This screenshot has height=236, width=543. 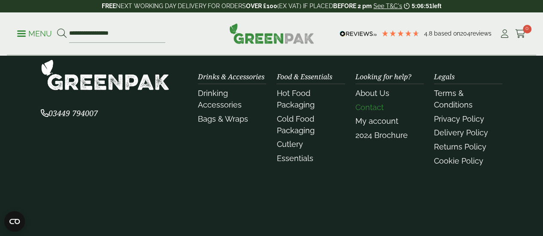 What do you see at coordinates (387, 6) in the screenshot?
I see `a: See T&C's` at bounding box center [387, 6].